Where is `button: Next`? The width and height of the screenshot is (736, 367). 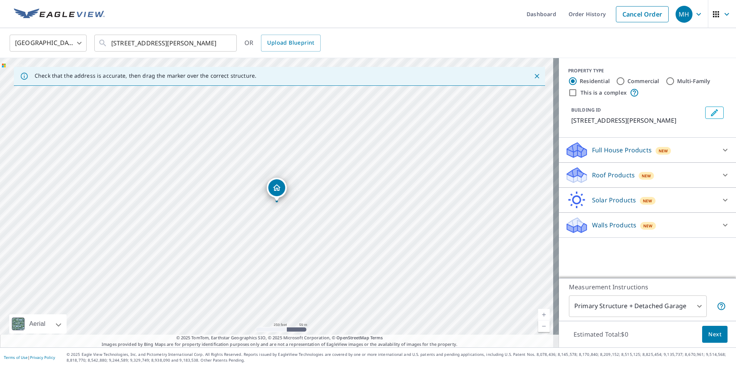 button: Next is located at coordinates (714, 334).